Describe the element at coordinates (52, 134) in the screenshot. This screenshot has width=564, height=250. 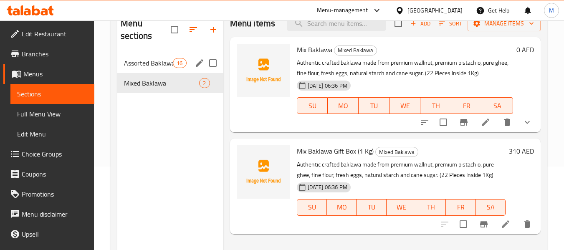
I see `span: Edit Menu` at that location.